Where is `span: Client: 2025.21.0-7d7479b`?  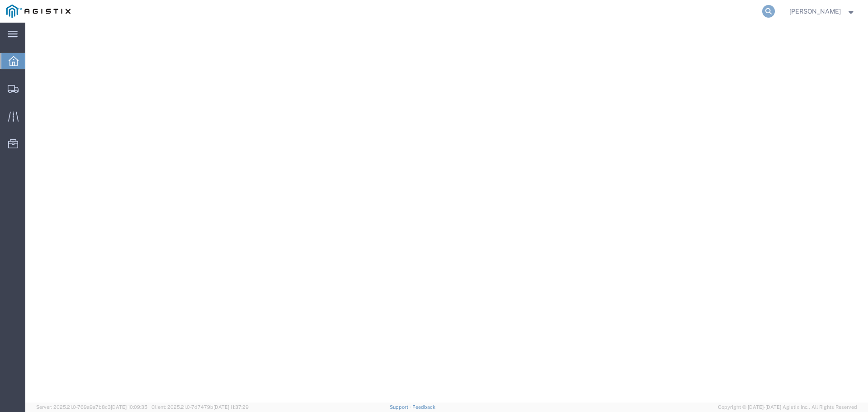
span: Client: 2025.21.0-7d7479b is located at coordinates (199, 407).